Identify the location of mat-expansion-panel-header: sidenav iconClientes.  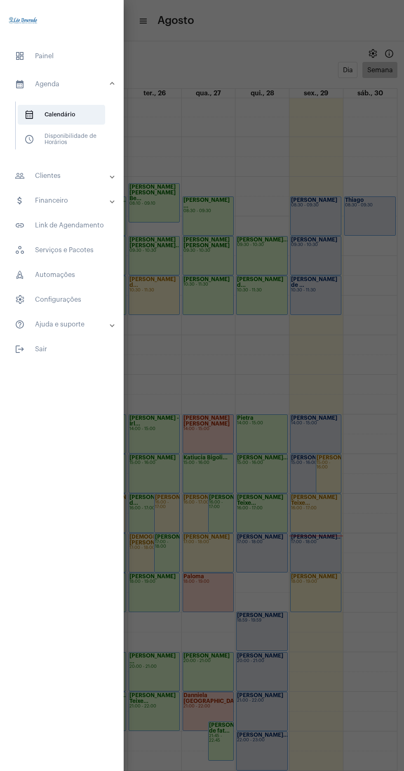
(64, 176).